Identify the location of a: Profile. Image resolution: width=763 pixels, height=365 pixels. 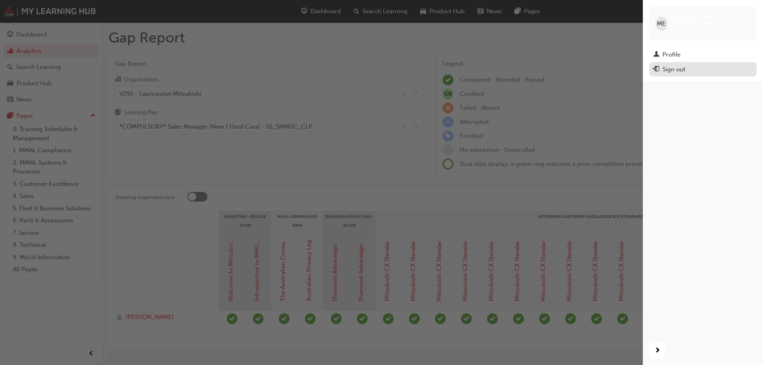
(703, 54).